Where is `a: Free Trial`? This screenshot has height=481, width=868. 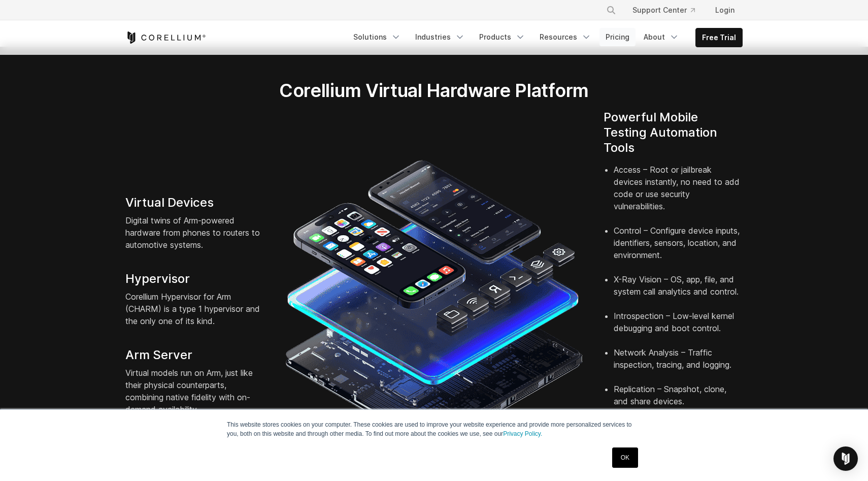 a: Free Trial is located at coordinates (719, 38).